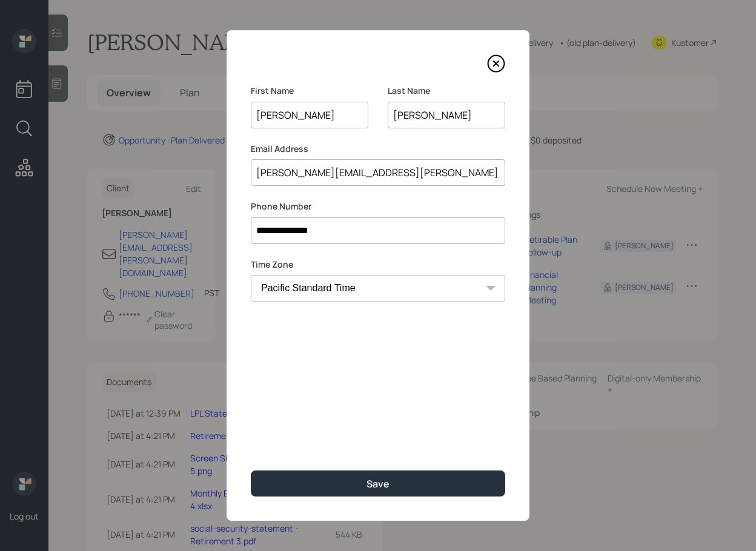 The image size is (756, 551). I want to click on label: Time Zone, so click(378, 265).